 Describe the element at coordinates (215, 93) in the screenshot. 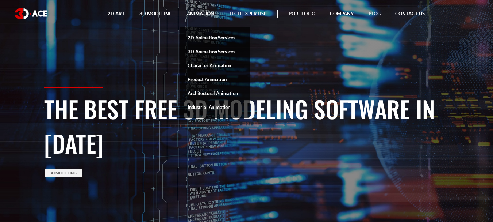

I see `a: Architectural Animation` at that location.